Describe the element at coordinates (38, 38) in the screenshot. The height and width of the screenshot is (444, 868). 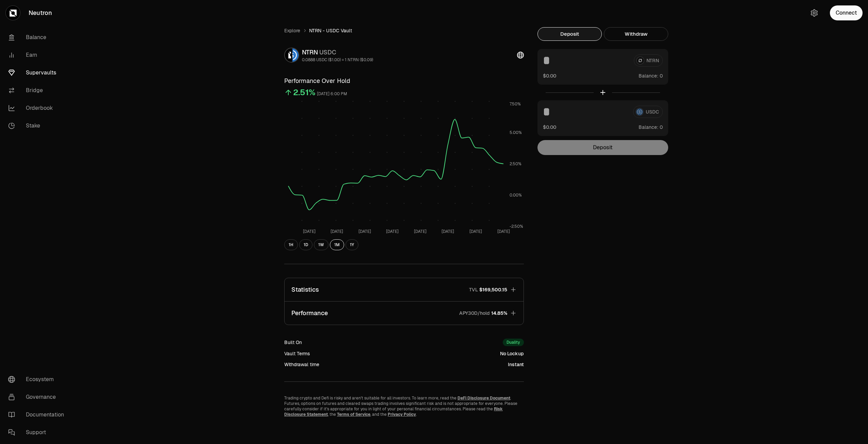
I see `a: Balance` at that location.